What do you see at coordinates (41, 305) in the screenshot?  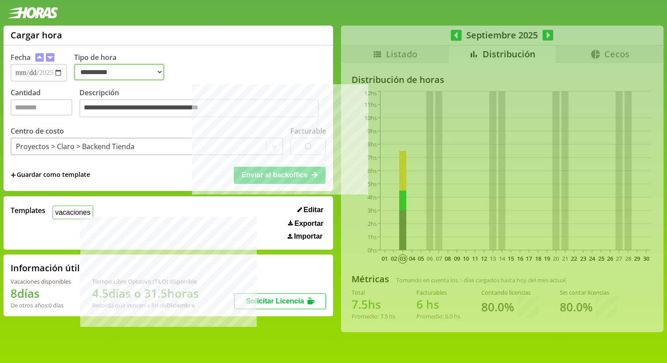 I see `div: De otros años: 0 días` at bounding box center [41, 305].